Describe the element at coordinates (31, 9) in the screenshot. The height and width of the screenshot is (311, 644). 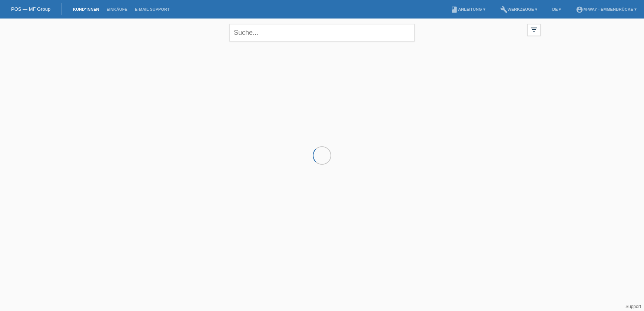
I see `a: POS — MF Group` at that location.